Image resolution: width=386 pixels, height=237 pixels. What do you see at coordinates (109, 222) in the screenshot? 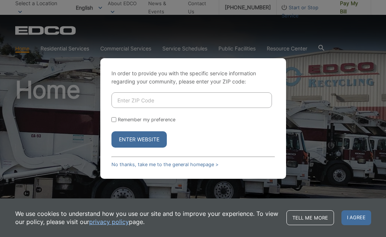
I see `a: privacy policy` at bounding box center [109, 222].